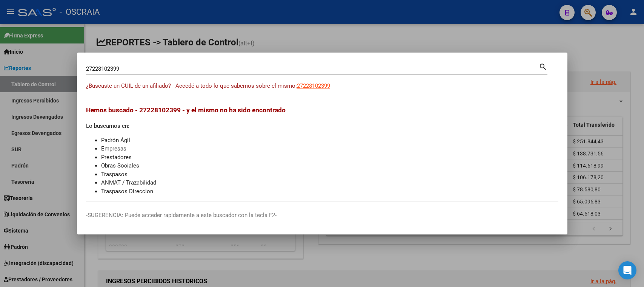  I want to click on p: -SUGERENCIA: Puede acceder rapidamente a este buscador con la tecla F2-, so click(322, 215).